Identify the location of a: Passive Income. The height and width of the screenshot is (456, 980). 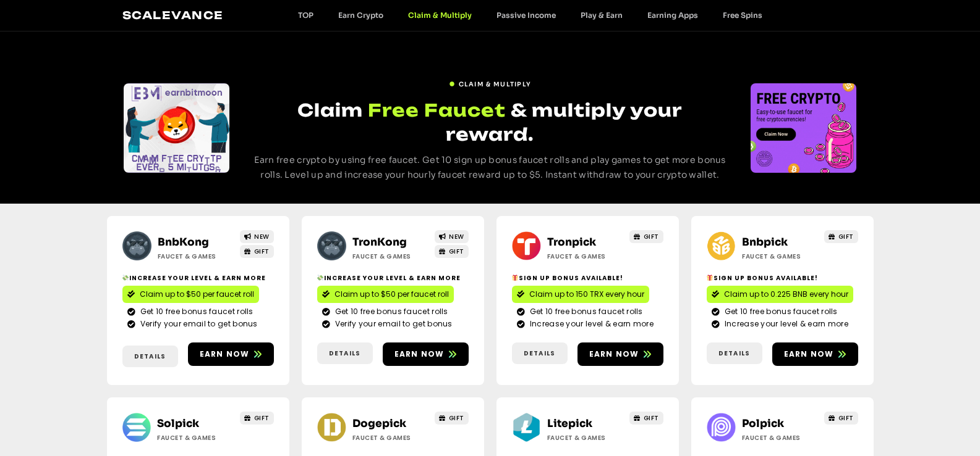
(526, 15).